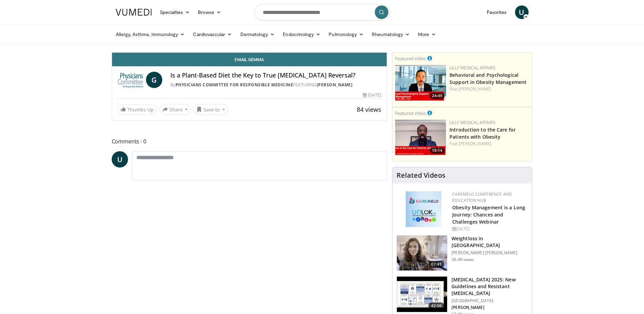 This screenshot has height=314, width=644. What do you see at coordinates (427, 35) in the screenshot?
I see `a: More` at bounding box center [427, 35].